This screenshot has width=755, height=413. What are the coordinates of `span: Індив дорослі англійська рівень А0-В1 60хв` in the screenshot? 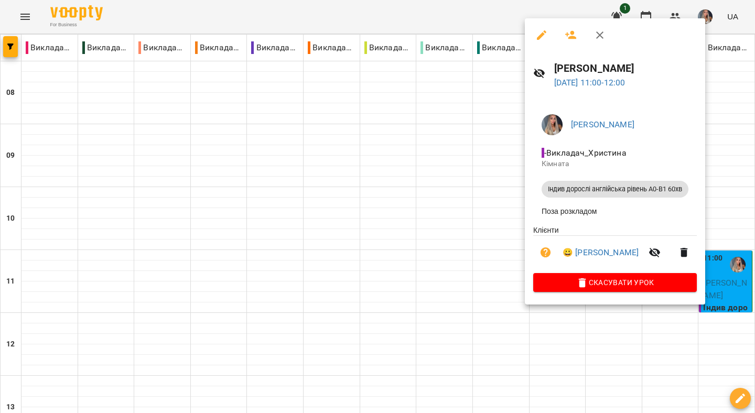 It's located at (615, 189).